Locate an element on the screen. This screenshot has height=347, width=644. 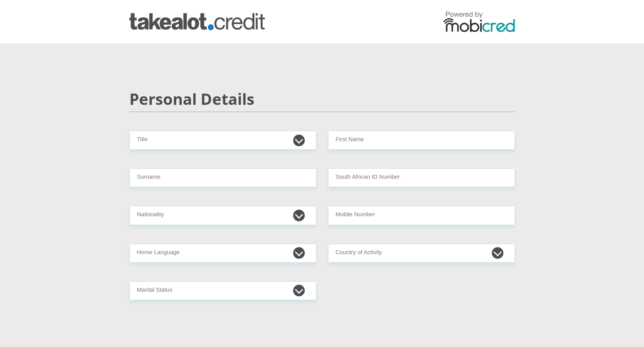
input: First Name is located at coordinates (421, 140).